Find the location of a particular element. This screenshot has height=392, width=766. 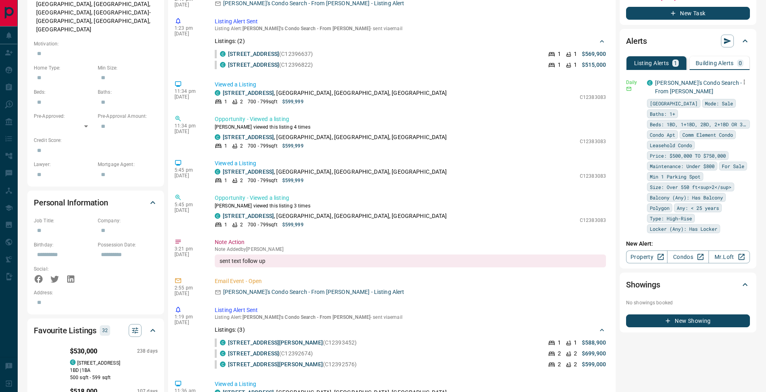

span: Min 1 Parking Spot is located at coordinates (675, 177).